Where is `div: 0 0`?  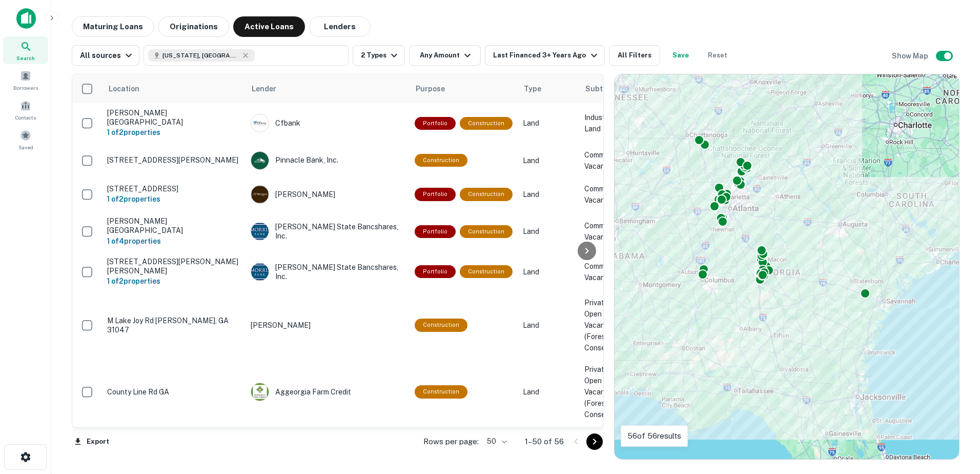 div: 0 0 is located at coordinates (787, 267).